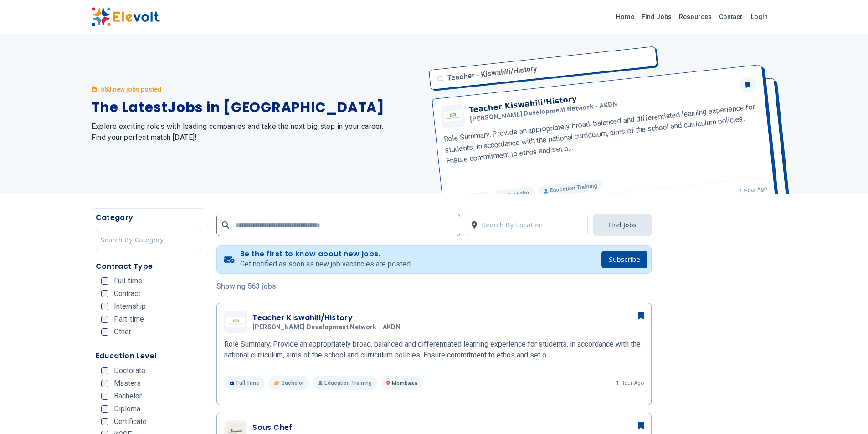 The width and height of the screenshot is (868, 434). Describe the element at coordinates (131, 89) in the screenshot. I see `p: 563 new jobs posted` at that location.